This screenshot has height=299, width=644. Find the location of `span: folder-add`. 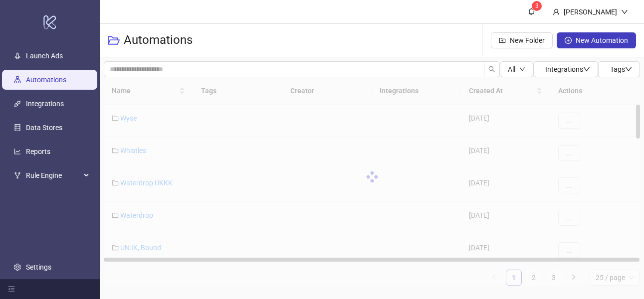

span: folder-add is located at coordinates (502, 41).